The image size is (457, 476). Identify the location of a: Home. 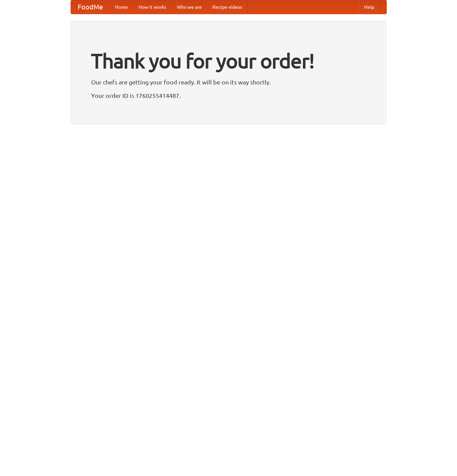
(121, 7).